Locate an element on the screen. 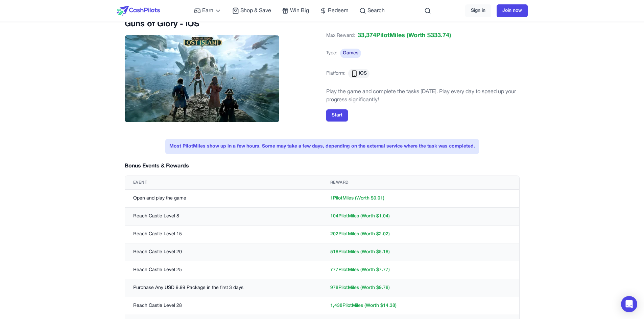 This screenshot has height=319, width=644. span: Platform: is located at coordinates (336, 74).